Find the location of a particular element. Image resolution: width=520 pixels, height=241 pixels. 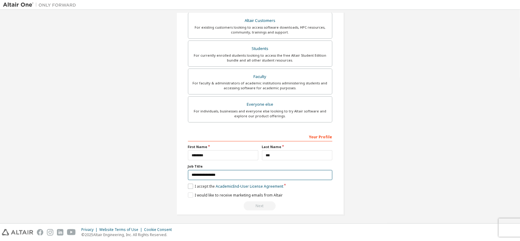

div: Privacy is located at coordinates (90, 230).